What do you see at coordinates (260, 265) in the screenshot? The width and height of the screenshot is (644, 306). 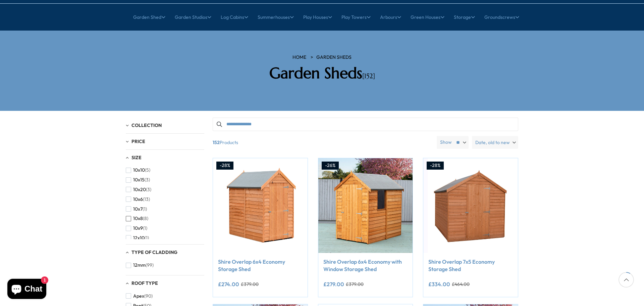 I see `a: Shire Overlap 6x4 Economy Storage Shed` at bounding box center [260, 265].